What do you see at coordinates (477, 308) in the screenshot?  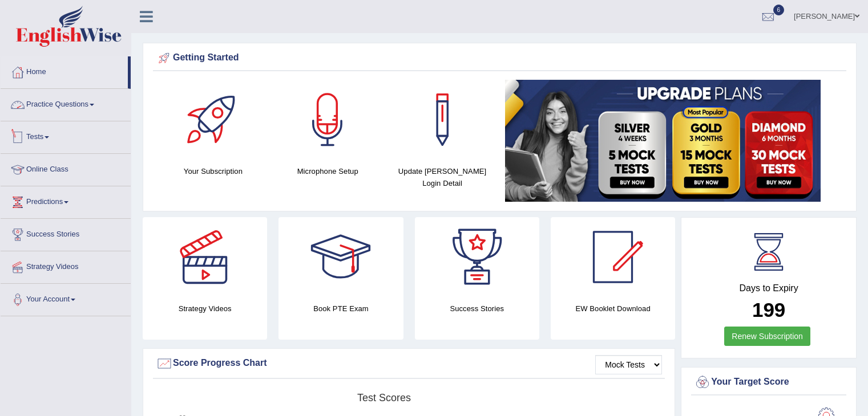 I see `h4: Success Stories` at bounding box center [477, 308].